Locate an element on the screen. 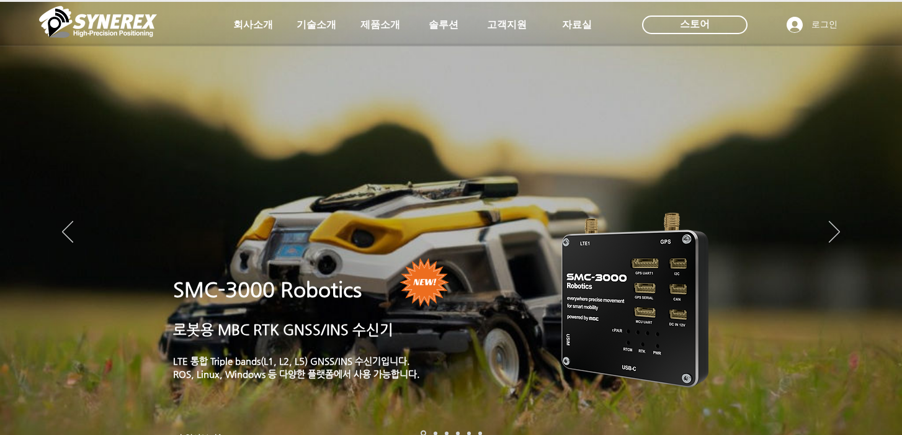  span: 솔루션 is located at coordinates (443, 25).